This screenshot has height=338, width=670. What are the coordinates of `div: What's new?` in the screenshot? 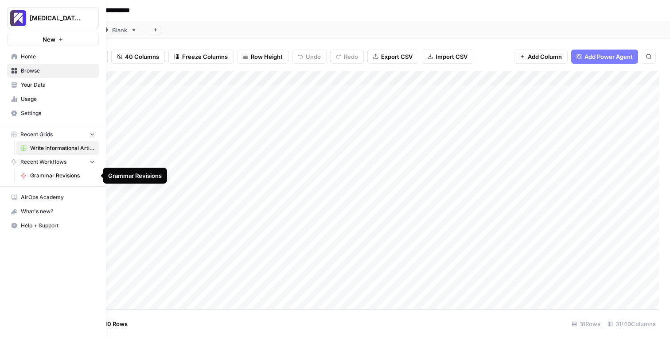 It's located at (53, 212).